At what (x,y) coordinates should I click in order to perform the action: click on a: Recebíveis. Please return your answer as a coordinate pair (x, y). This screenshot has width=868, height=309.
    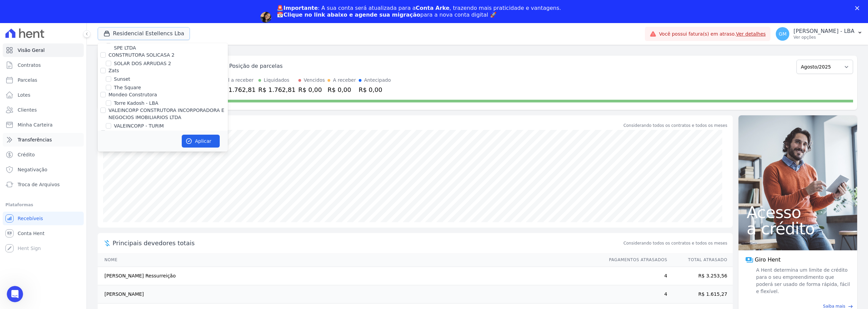
    Looking at the image, I should click on (43, 219).